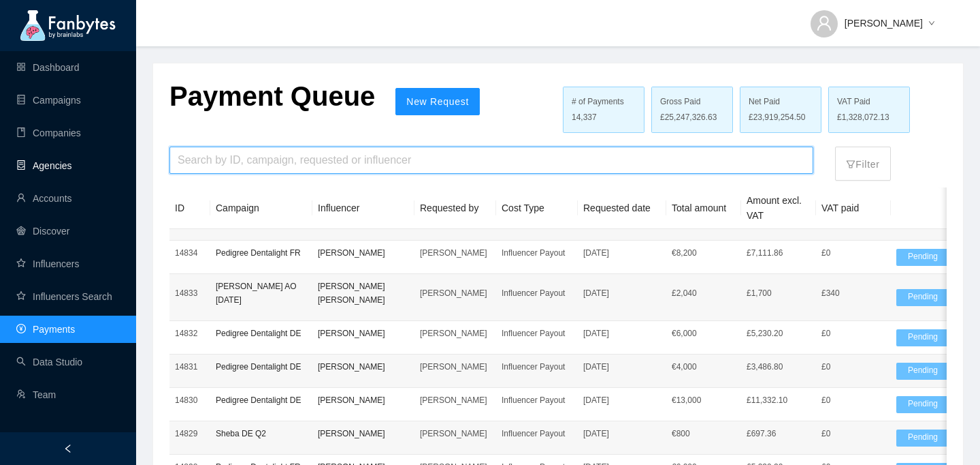 The width and height of the screenshot is (980, 465). Describe the element at coordinates (190, 434) in the screenshot. I see `p: 14829` at that location.